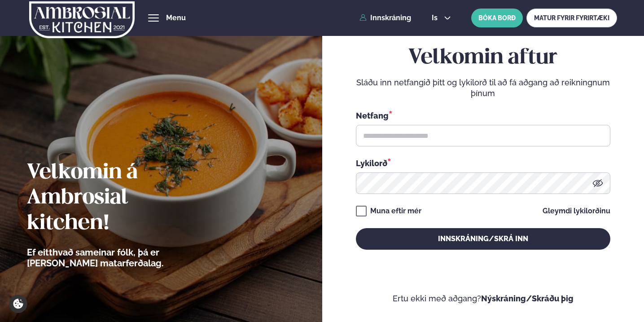 This screenshot has height=322, width=644. I want to click on a: MATUR FYRIR FYRIRTÆKI, so click(572, 18).